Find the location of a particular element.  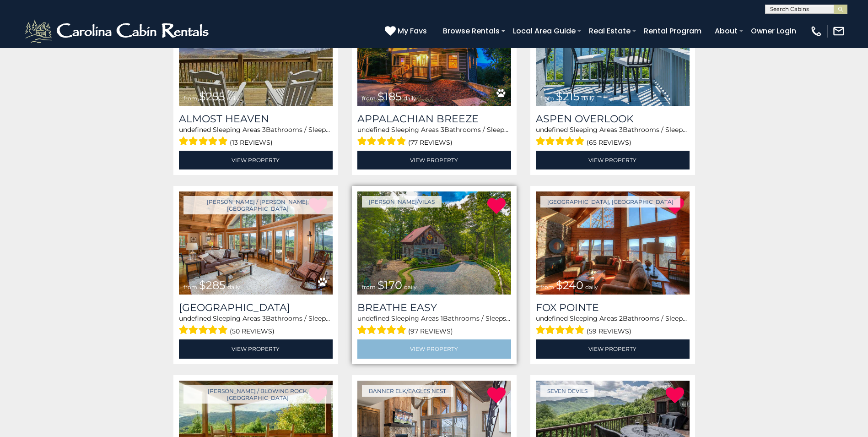

a: Banner Elk/Eagles Nest is located at coordinates (407, 391).